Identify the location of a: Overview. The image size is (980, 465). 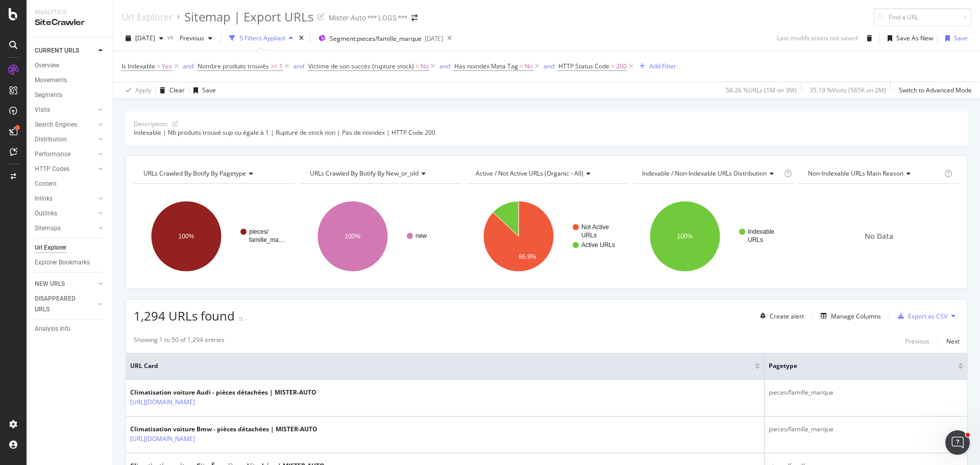
(70, 65).